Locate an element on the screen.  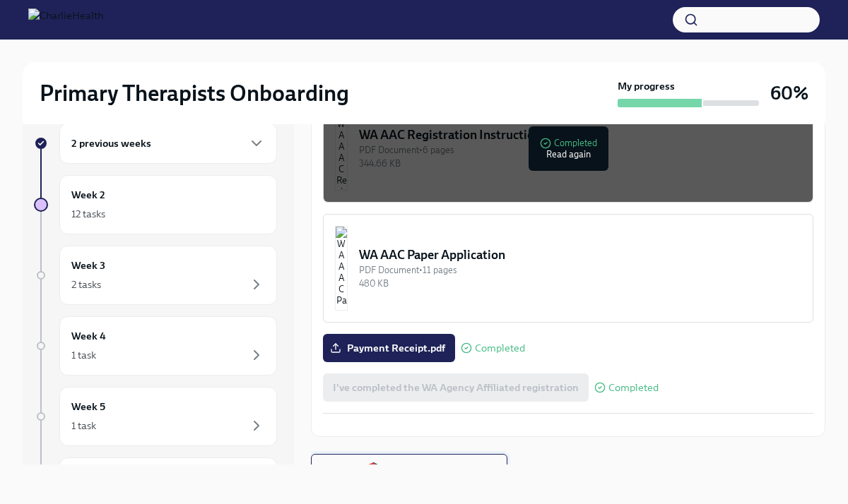
div: WA AAC Paper Application is located at coordinates (580, 255).